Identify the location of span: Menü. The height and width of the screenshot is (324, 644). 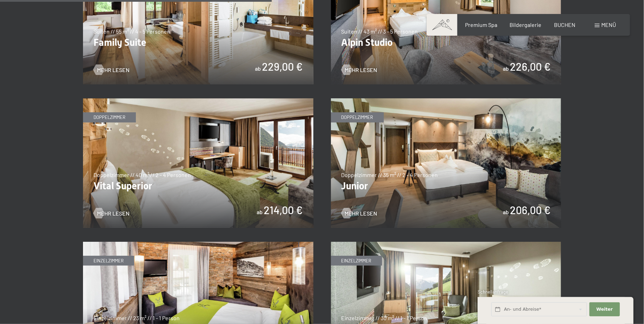
(609, 25).